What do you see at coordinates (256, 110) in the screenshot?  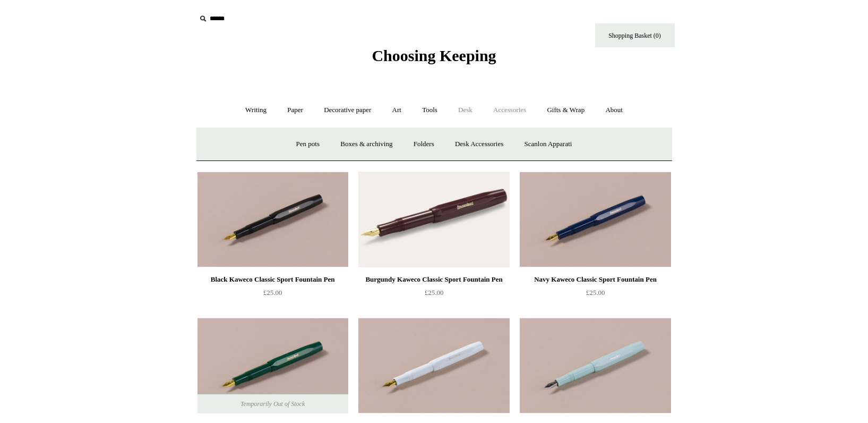 I see `a: Writing` at bounding box center [256, 110].